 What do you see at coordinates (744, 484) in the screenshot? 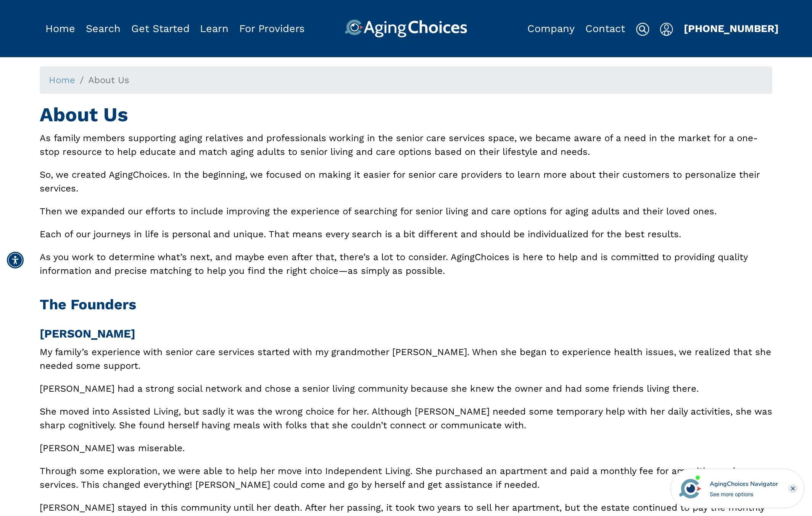
I see `div: AgingChoices Navigator` at bounding box center [744, 484].